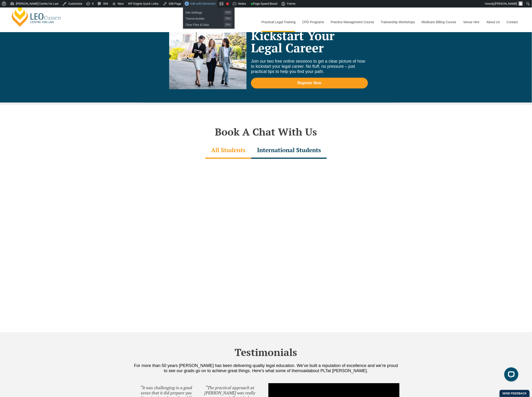 This screenshot has height=397, width=532. Describe the element at coordinates (309, 83) in the screenshot. I see `a: Register Now` at that location.